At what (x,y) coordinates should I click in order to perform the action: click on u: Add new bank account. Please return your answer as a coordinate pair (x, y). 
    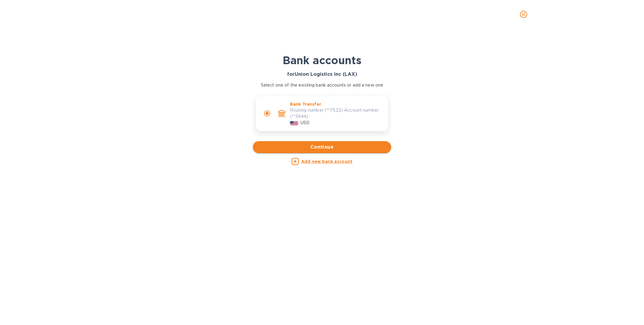
    Looking at the image, I should click on (327, 161).